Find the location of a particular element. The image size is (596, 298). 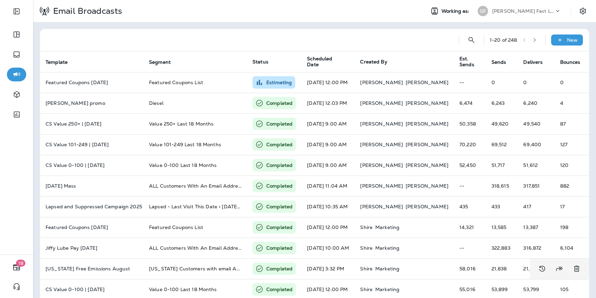

span: Working as: is located at coordinates (456, 11).